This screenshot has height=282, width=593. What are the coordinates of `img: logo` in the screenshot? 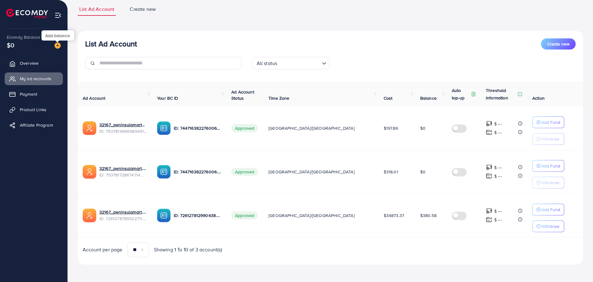 It's located at (27, 13).